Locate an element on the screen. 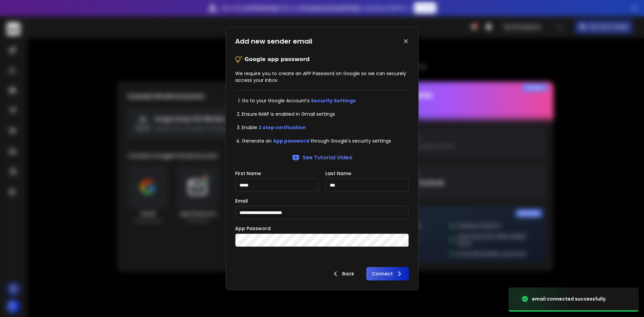 Image resolution: width=644 pixels, height=317 pixels. div: email connected successfully. is located at coordinates (569, 299).